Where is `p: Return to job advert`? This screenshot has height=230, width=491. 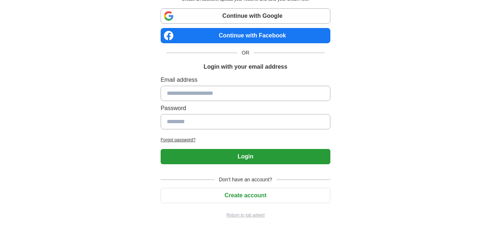 p: Return to job advert is located at coordinates (245, 215).